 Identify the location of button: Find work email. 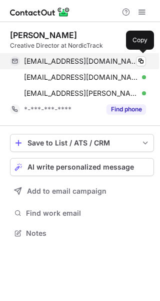
(82, 213).